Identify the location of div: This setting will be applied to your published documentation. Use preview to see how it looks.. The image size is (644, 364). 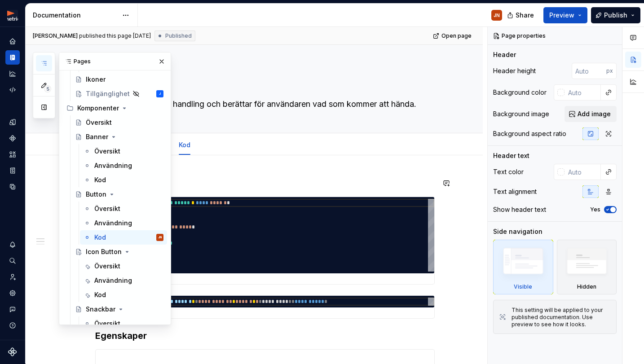
(561, 317).